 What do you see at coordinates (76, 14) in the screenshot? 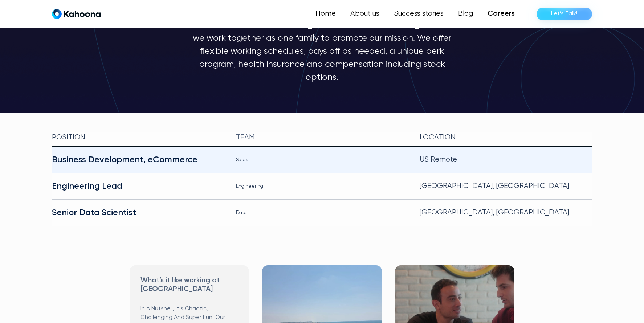
I see `a: home` at bounding box center [76, 14].